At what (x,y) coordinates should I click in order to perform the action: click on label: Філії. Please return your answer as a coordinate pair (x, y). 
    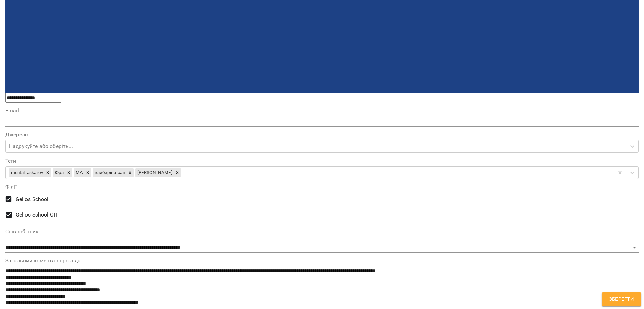
    Looking at the image, I should click on (322, 187).